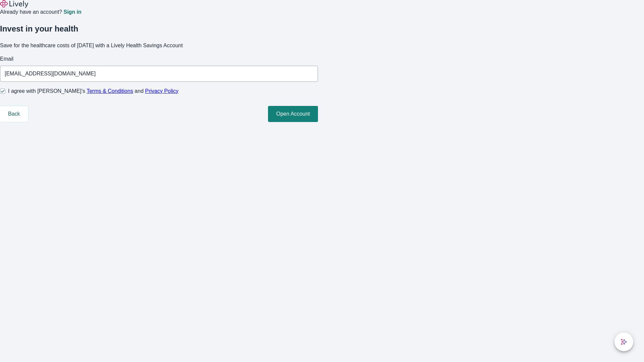 Image resolution: width=644 pixels, height=362 pixels. What do you see at coordinates (624, 342) in the screenshot?
I see `svg: Lively AI Assistant` at bounding box center [624, 342].